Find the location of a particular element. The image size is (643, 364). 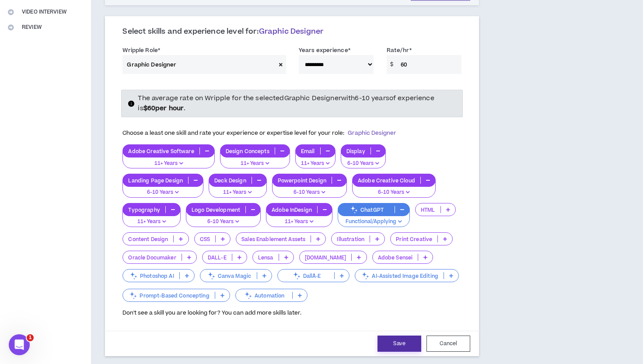

p: HTML is located at coordinates (428, 210).